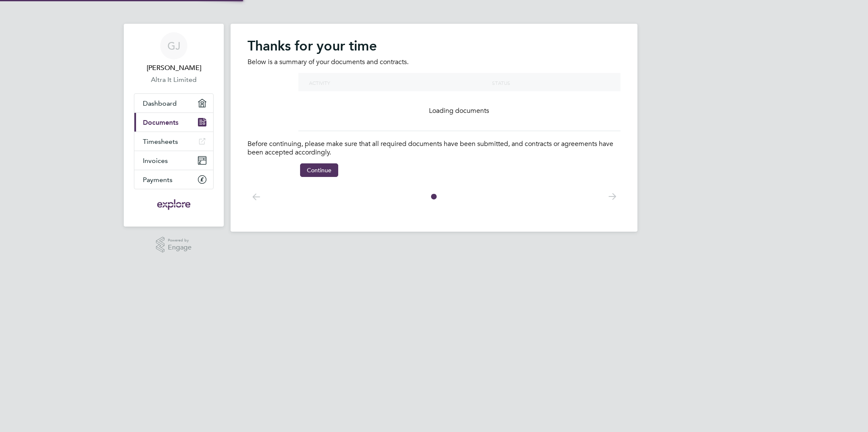 The width and height of the screenshot is (868, 432). Describe the element at coordinates (180, 240) in the screenshot. I see `span: Powered by` at that location.